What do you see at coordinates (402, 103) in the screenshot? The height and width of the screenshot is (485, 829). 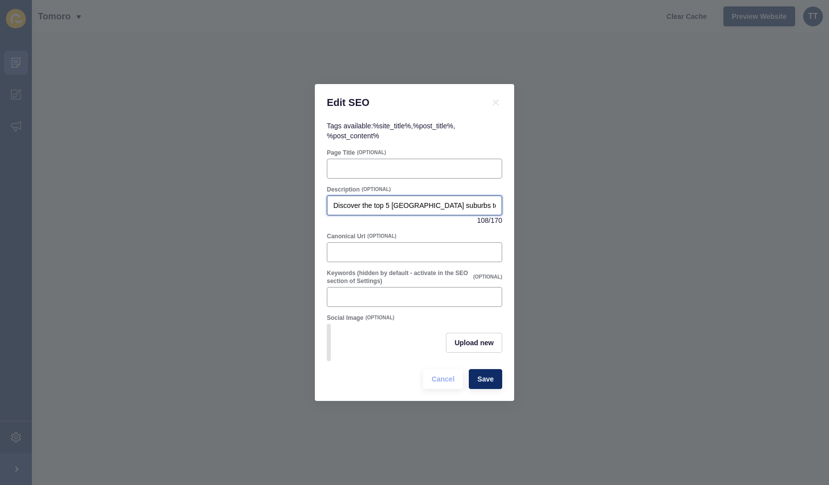 I see `h1: Edit SEO` at bounding box center [402, 103].